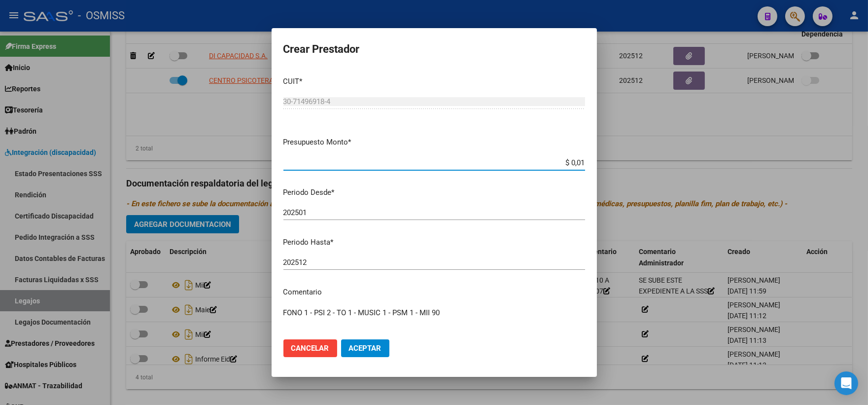  Describe the element at coordinates (365, 349) in the screenshot. I see `span: Aceptar` at that location.